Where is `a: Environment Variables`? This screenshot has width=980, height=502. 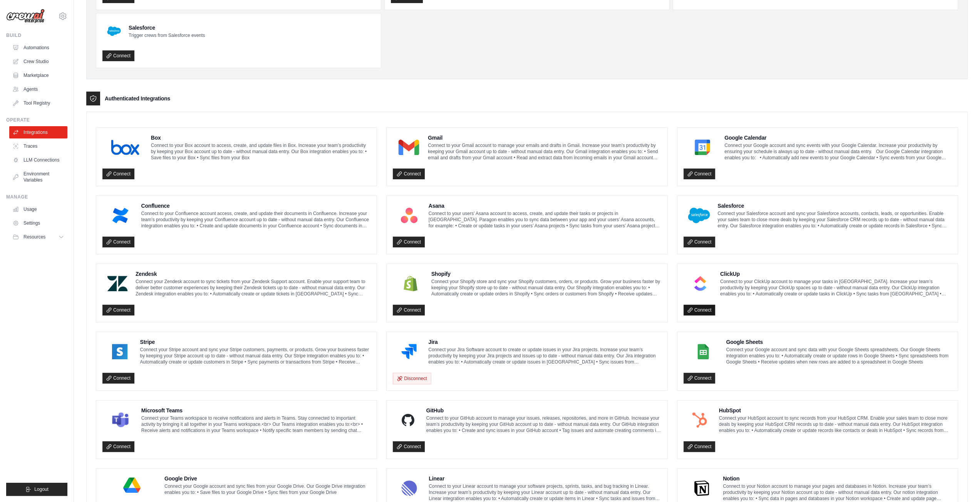
a: Environment Variables is located at coordinates (38, 177).